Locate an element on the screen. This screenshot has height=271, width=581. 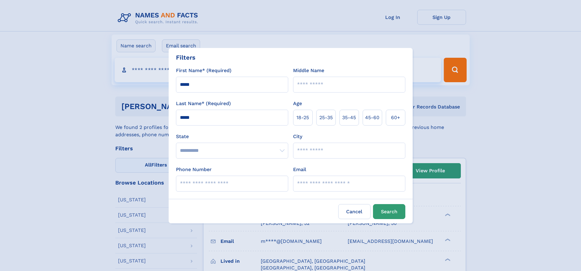
span: 45‑60 is located at coordinates (372, 117).